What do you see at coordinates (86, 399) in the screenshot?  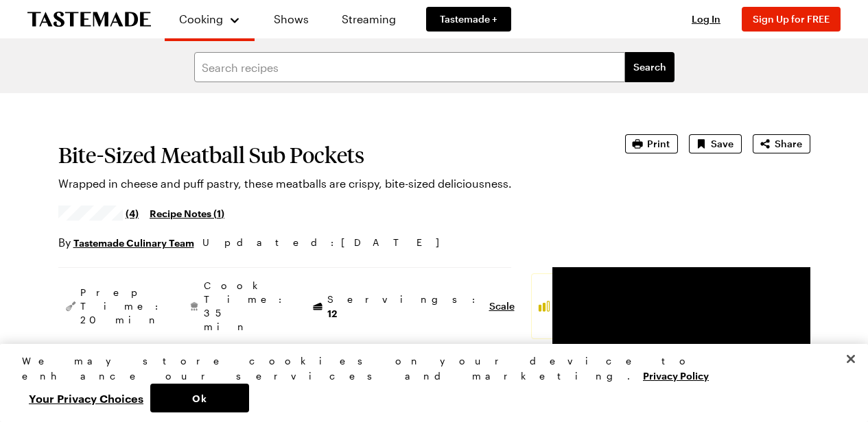 I see `button: Your Privacy Choices` at bounding box center [86, 399].